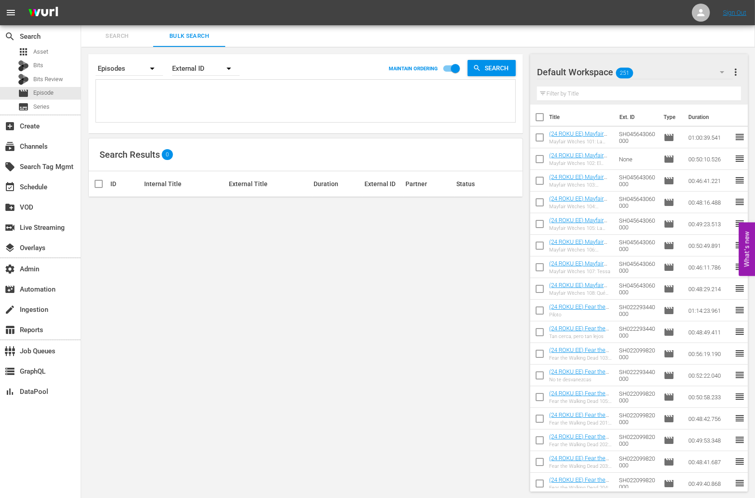 The height and width of the screenshot is (498, 755). I want to click on td: 01:00:39.541, so click(709, 137).